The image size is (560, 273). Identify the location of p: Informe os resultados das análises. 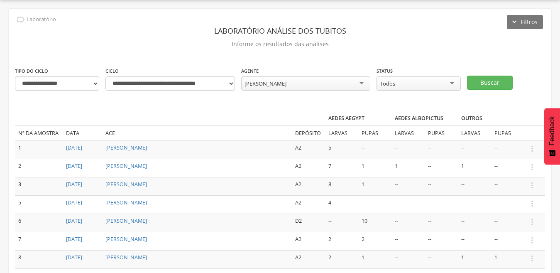
(280, 44).